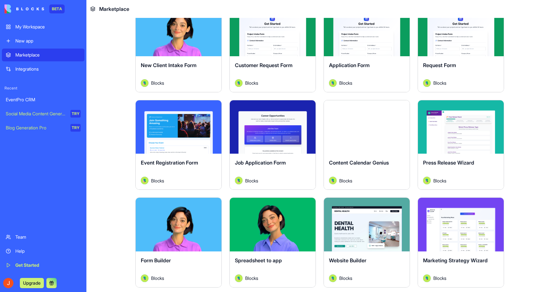 This screenshot has height=292, width=553. I want to click on div: Help, so click(48, 251).